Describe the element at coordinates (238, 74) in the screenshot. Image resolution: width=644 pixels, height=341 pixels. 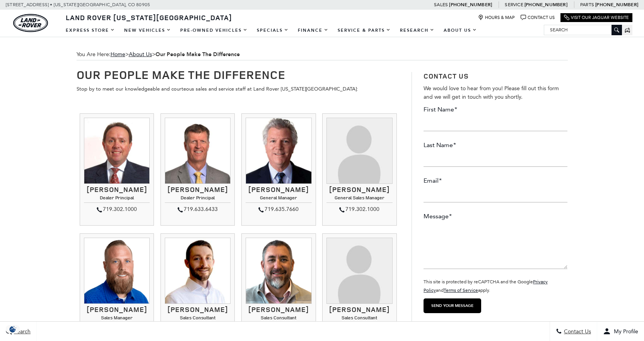
I see `h1: Our People Make The Difference` at that location.